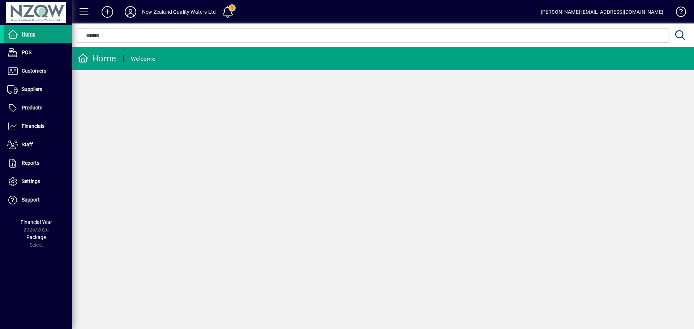 The height and width of the screenshot is (329, 694). Describe the element at coordinates (97, 59) in the screenshot. I see `div: Home` at that location.